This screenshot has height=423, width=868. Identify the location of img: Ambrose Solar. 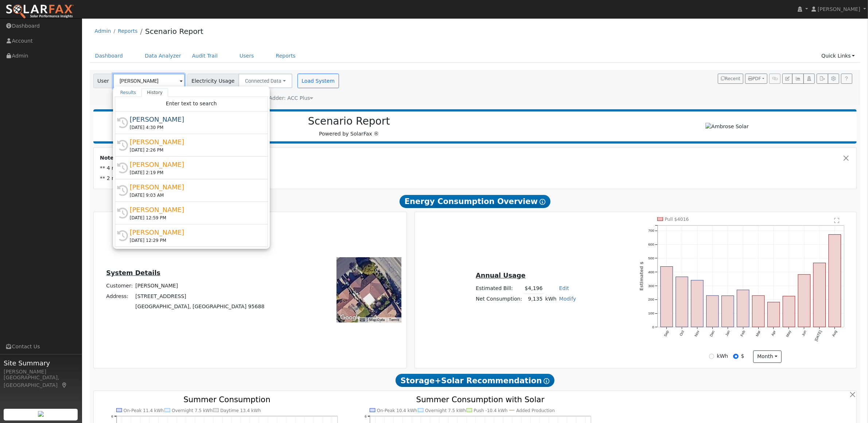
(727, 126).